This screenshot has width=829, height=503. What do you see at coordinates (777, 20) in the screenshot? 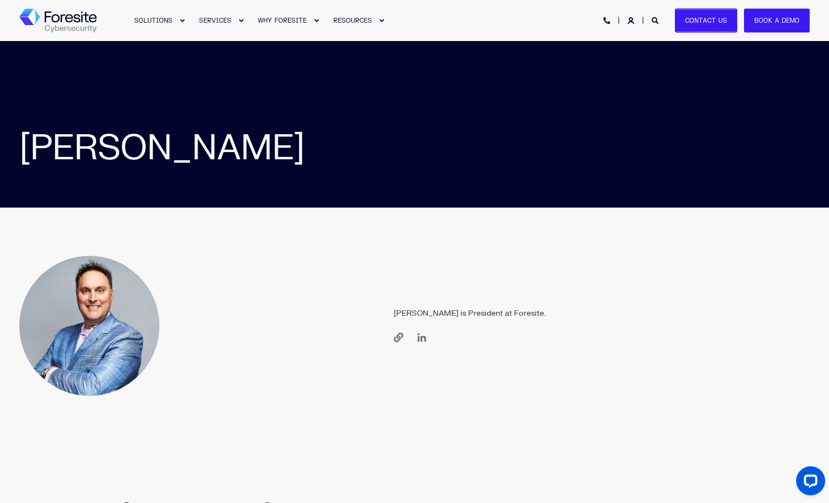
I see `a: Book a Demo` at bounding box center [777, 20].